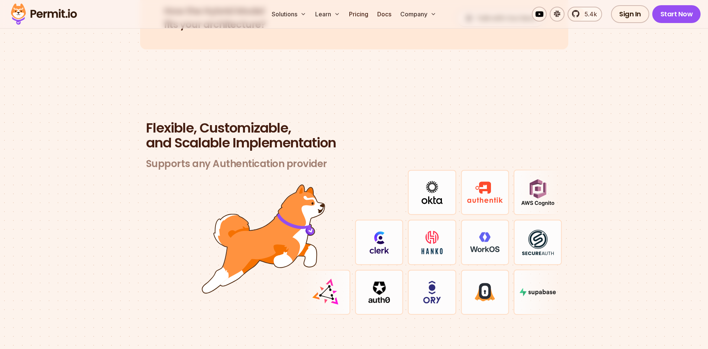  Describe the element at coordinates (584, 14) in the screenshot. I see `a: 5.4k` at that location.